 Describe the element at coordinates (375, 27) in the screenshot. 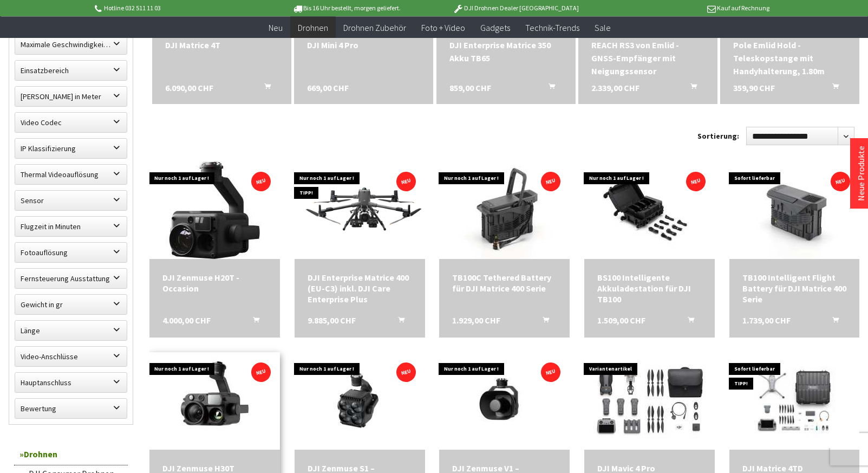

I see `a: Drohnen Zubehör` at that location.